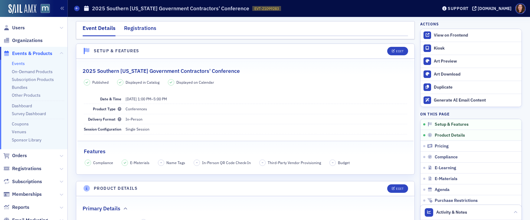 The image size is (530, 220). I want to click on a: Venues, so click(19, 132).